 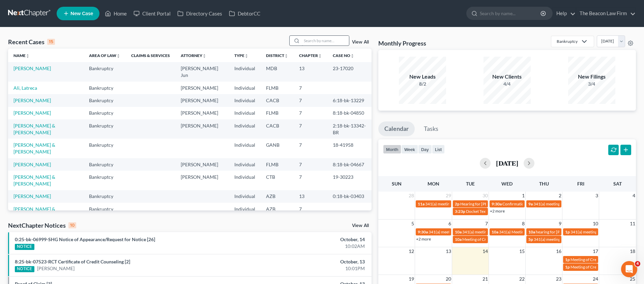 I want to click on button: week, so click(x=410, y=149).